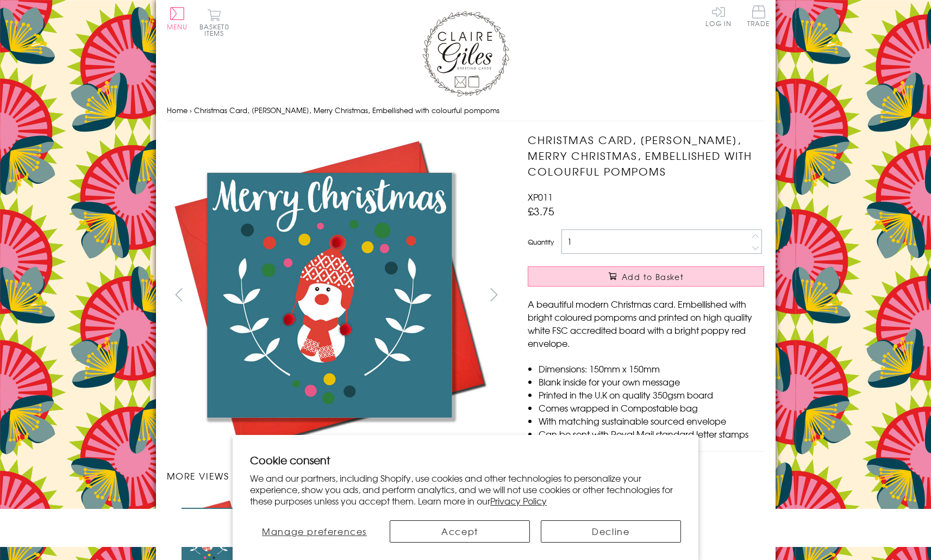 This screenshot has height=560, width=931. Describe the element at coordinates (214, 23) in the screenshot. I see `button: Basket0 items` at that location.